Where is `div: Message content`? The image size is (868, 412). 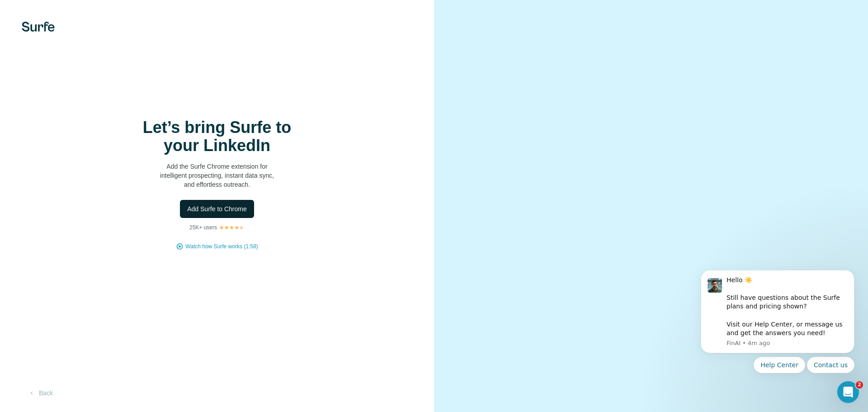
div: Message content is located at coordinates (100, 48).